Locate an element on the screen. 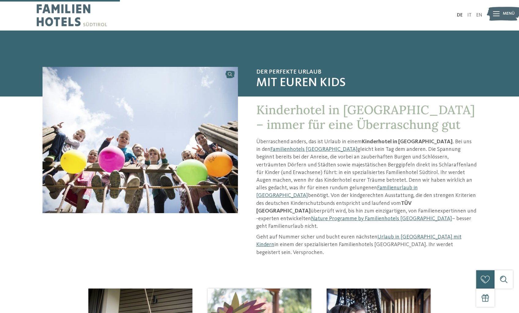  p: Geht auf Nummer sicher und bucht euren nächsten in einem der spezialisierten Familienhotels [GEOG... is located at coordinates (366, 245).